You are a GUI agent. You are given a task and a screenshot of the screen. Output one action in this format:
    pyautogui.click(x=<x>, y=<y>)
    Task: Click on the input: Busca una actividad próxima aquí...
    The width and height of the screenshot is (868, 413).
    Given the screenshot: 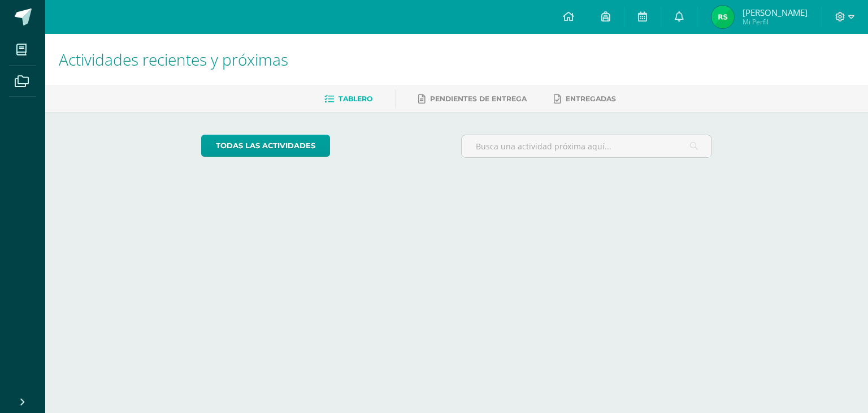 What is the action you would take?
    pyautogui.click(x=587, y=146)
    